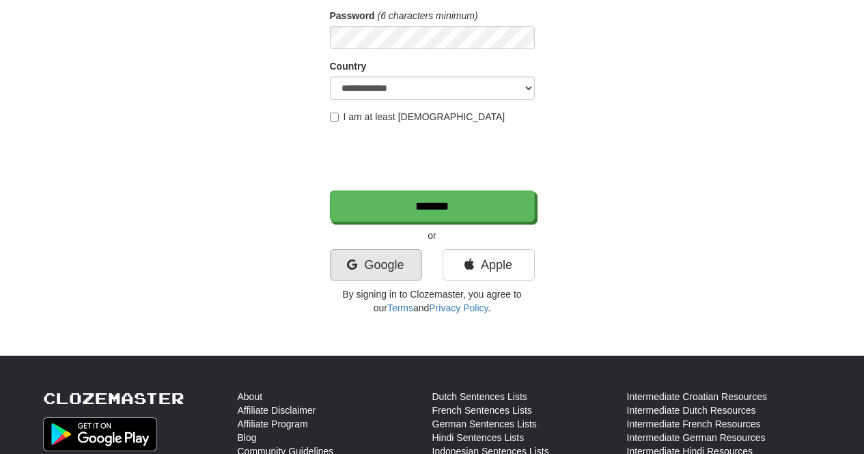  Describe the element at coordinates (376, 265) in the screenshot. I see `a: Google` at that location.